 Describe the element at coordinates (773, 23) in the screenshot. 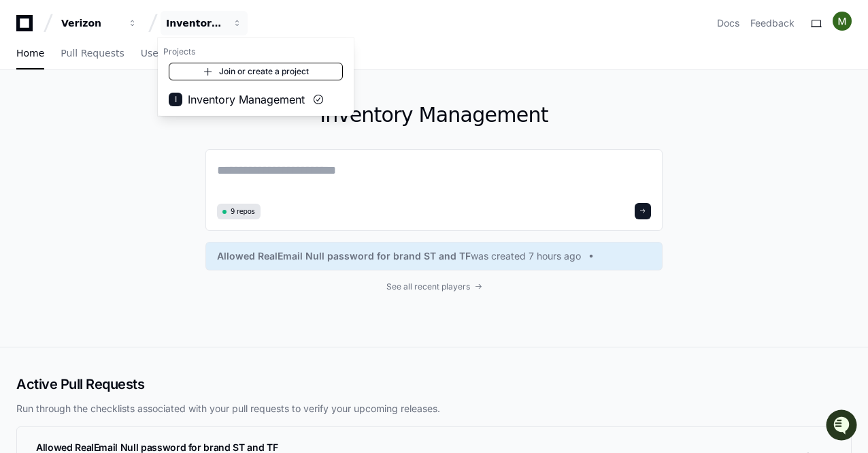

I see `button: Feedback` at that location.